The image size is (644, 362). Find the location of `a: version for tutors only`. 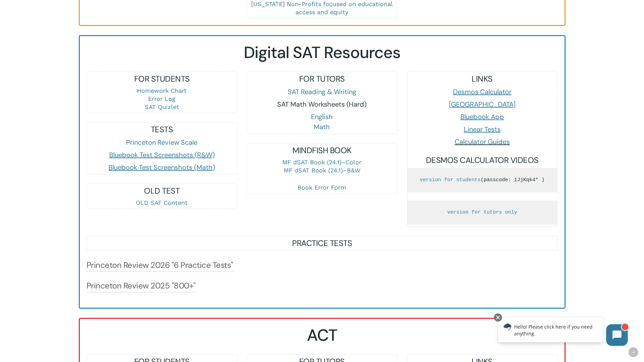

a: version for tutors only is located at coordinates (482, 212).